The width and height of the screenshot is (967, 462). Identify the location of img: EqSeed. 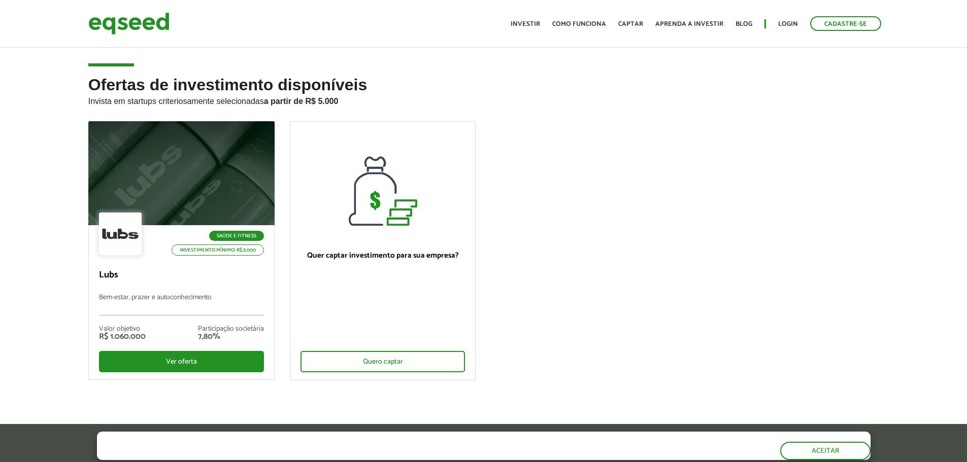
(129, 23).